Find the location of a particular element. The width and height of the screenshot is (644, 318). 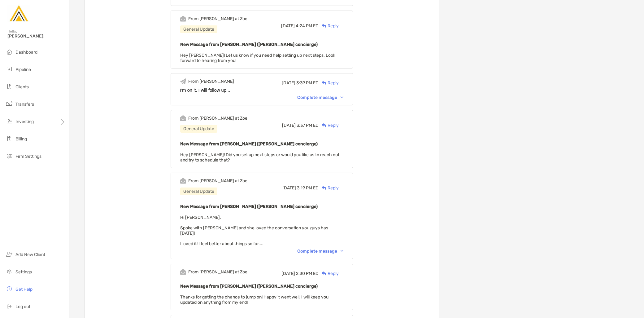

img: dashboard icon is located at coordinates (9, 52).